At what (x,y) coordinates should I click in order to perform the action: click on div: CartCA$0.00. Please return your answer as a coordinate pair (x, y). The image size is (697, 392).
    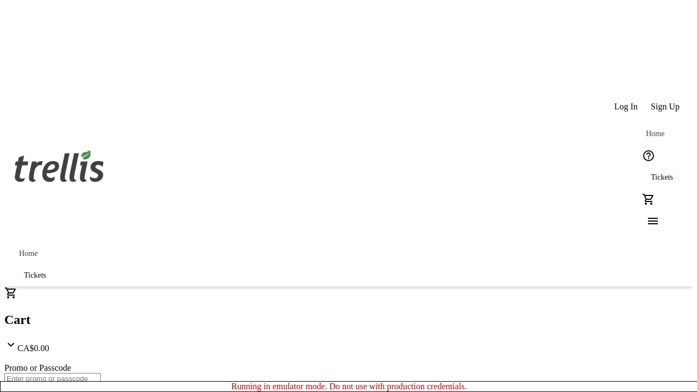
    Looking at the image, I should click on (349, 320).